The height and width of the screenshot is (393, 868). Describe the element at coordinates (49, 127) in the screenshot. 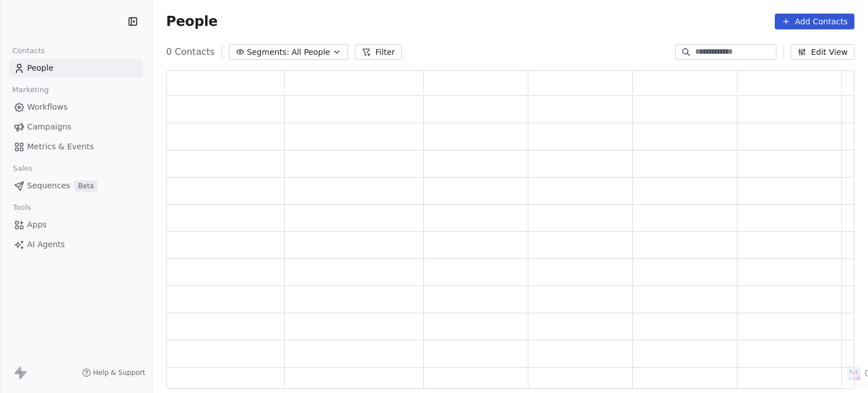

I see `span: Campaigns` at that location.